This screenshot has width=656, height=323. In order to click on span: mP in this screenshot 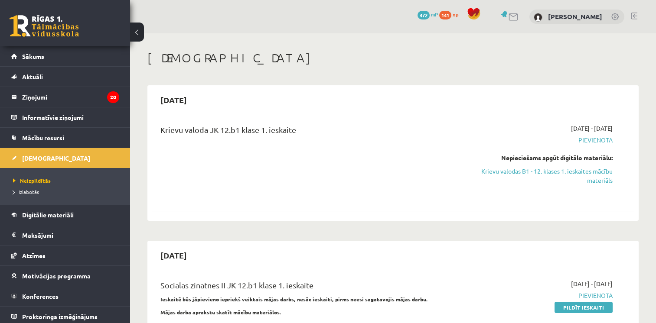, I will do `click(434, 14)`.